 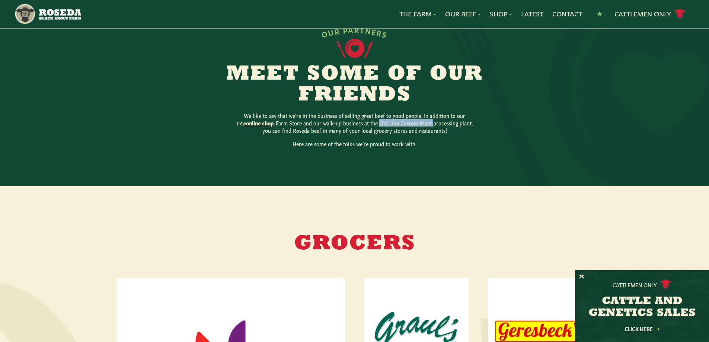 What do you see at coordinates (567, 14) in the screenshot?
I see `a: Contact` at bounding box center [567, 14].